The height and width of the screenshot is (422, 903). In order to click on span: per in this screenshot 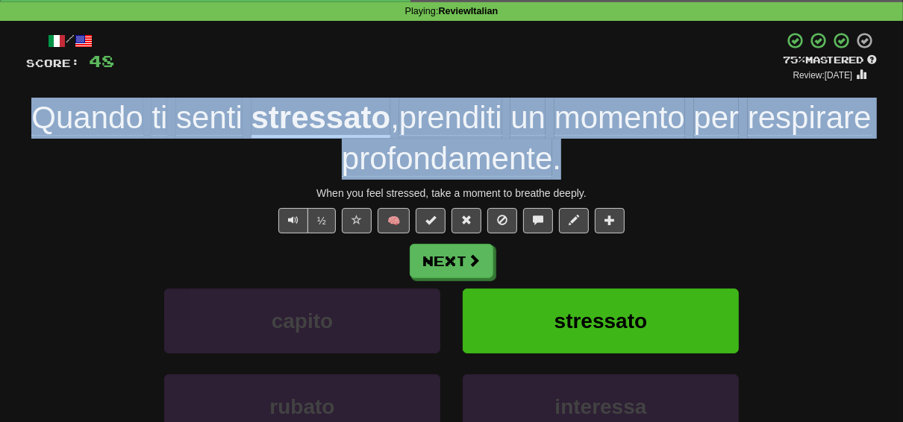, I will do `click(716, 118)`.